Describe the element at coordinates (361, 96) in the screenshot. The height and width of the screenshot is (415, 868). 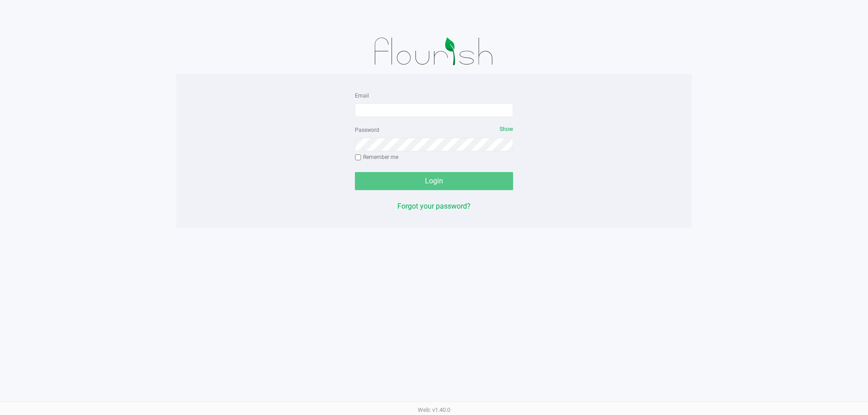
I see `label: Email` at that location.